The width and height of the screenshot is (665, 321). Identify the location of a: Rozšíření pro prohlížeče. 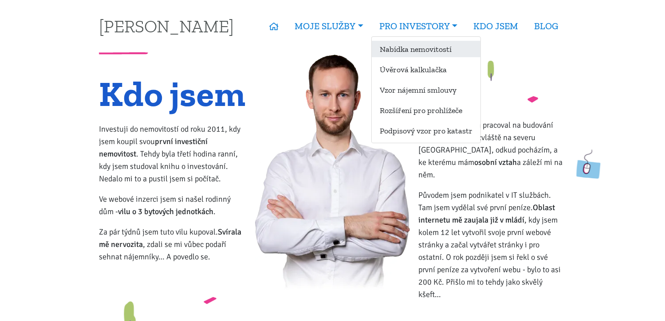
(426, 110).